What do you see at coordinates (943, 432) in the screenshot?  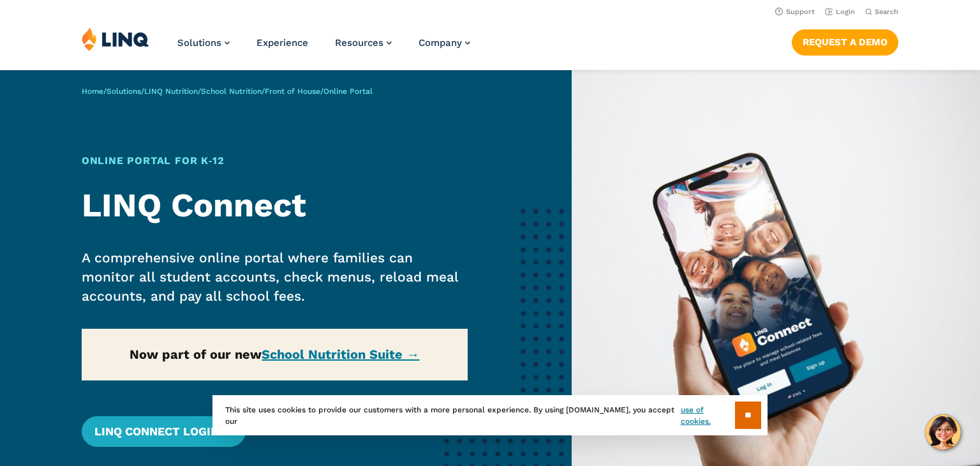 I see `button: Hello, have a question? Let’s chat.` at bounding box center [943, 432].